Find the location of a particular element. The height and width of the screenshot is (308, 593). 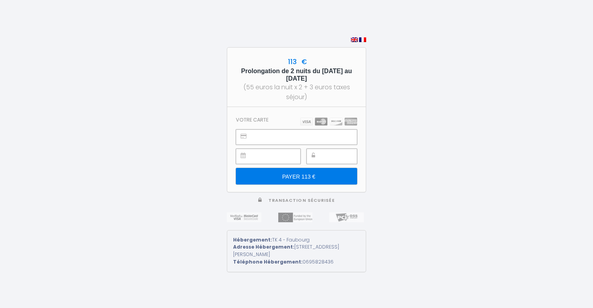

div: (55 euros la nuit x 2 + 3 euros taxes séjour) is located at coordinates (297, 92).